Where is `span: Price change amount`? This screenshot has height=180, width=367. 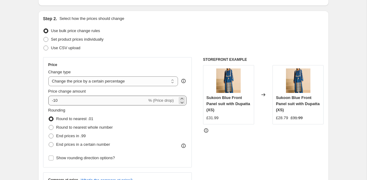 span: Price change amount is located at coordinates (67, 91).